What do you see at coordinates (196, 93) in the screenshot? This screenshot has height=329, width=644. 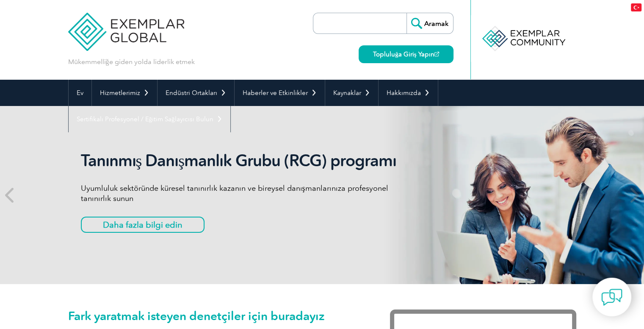 I see `a: Endüstri Ortakları` at bounding box center [196, 93].